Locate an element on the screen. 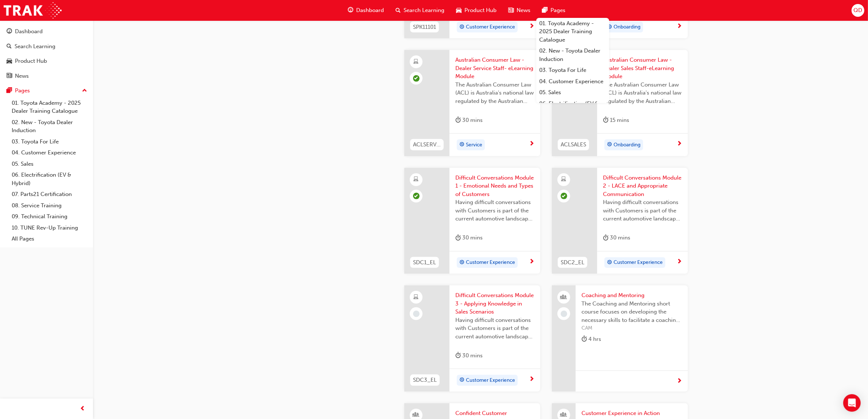  div: Pages is located at coordinates (22, 91).